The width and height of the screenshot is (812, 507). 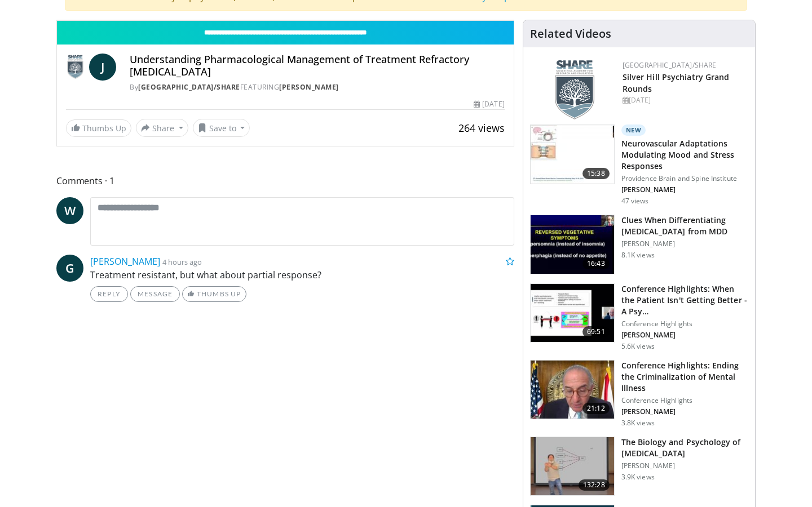 I want to click on img: 4562edde-ec7e-4758-8328-0659f7ef333d.150x105_q85_crop-smart_upscale.jpg, so click(x=572, y=154).